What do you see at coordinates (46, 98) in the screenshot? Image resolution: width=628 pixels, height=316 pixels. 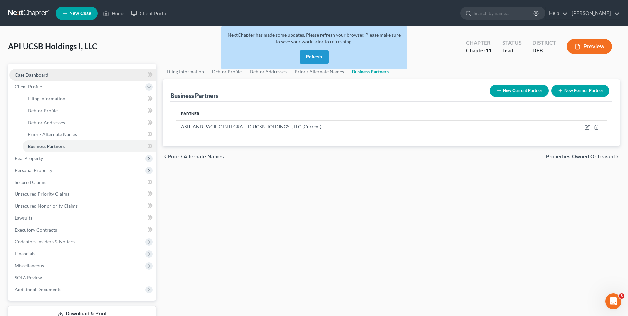 I see `span: Filing Information` at bounding box center [46, 98].